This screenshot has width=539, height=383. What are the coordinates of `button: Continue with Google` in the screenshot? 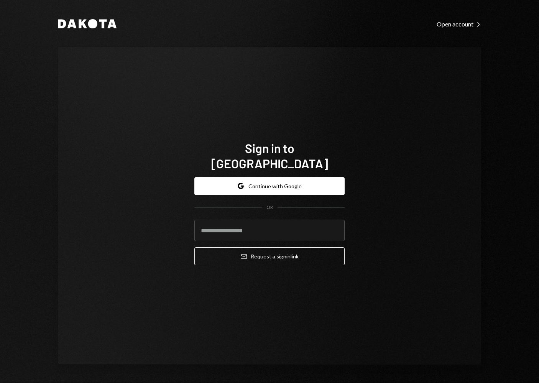 It's located at (270, 186).